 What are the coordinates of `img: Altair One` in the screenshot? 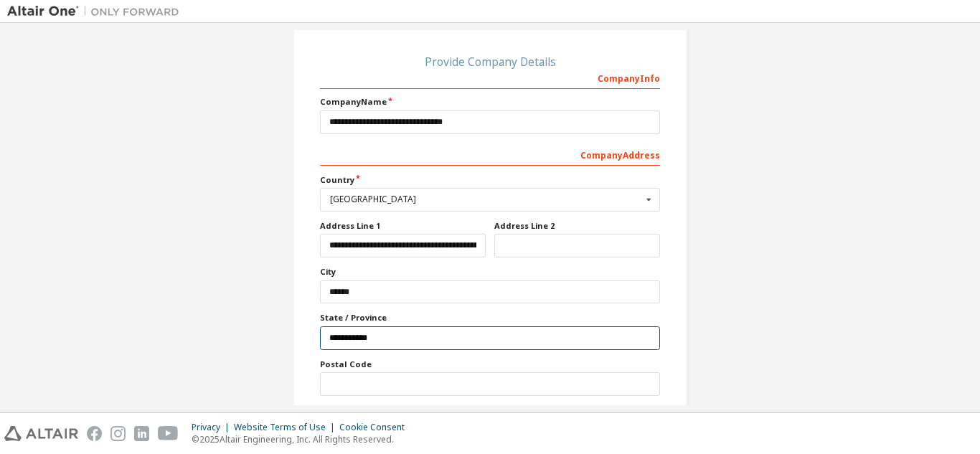 It's located at (97, 11).